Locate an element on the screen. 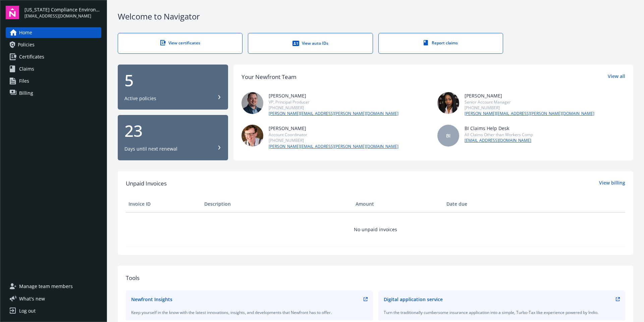  div: Digital application service is located at coordinates (413, 299).